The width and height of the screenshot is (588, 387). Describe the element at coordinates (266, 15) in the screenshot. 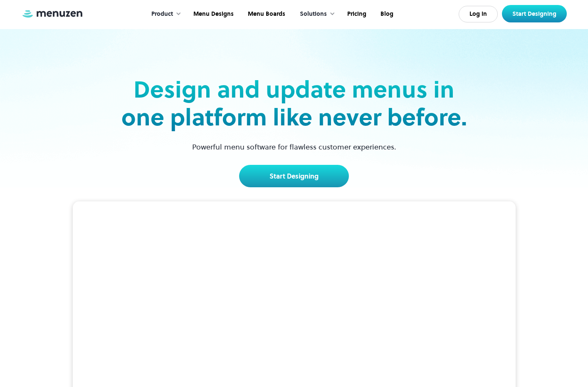

I see `a: Menu Boards` at that location.